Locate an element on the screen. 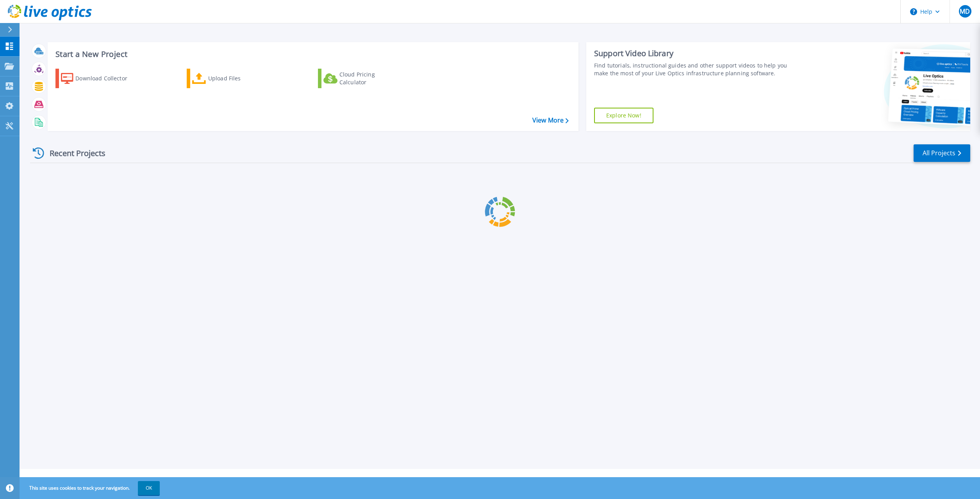 The image size is (980, 499). div: Download Collector is located at coordinates (106, 78).